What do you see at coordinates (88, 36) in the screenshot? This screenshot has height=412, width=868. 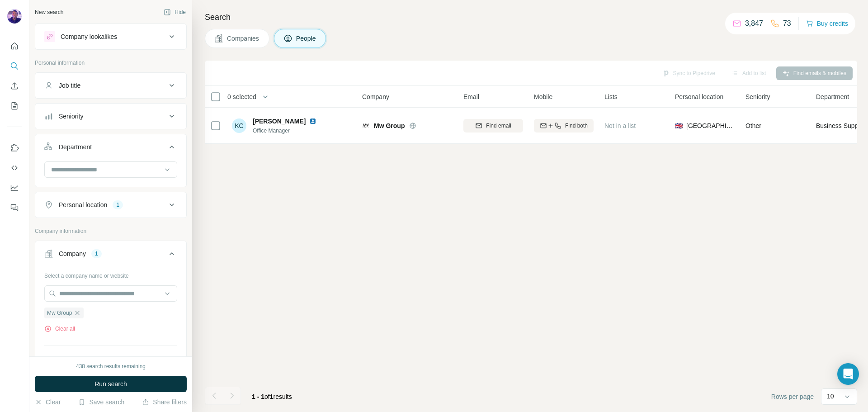 I see `div: Company lookalikes` at bounding box center [88, 36].